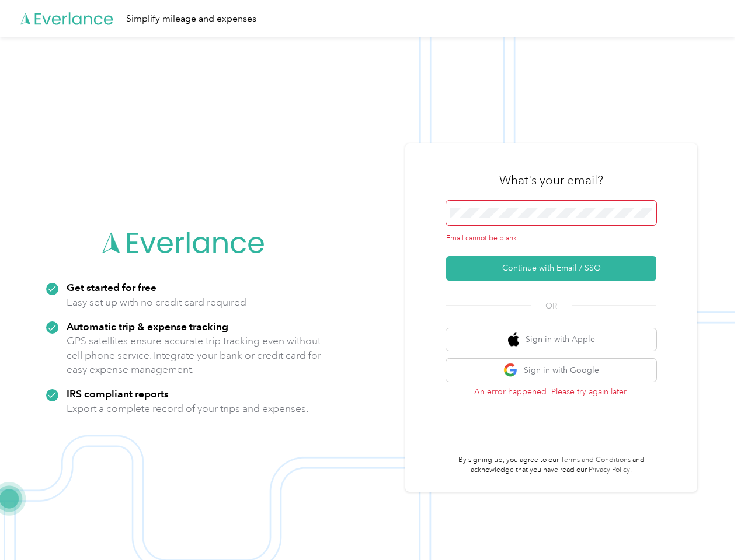  Describe the element at coordinates (551, 269) in the screenshot. I see `button: Continue with Email / SSO` at that location.